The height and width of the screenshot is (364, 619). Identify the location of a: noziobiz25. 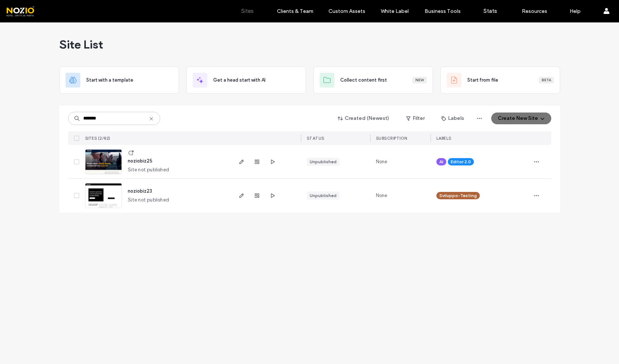
(140, 161).